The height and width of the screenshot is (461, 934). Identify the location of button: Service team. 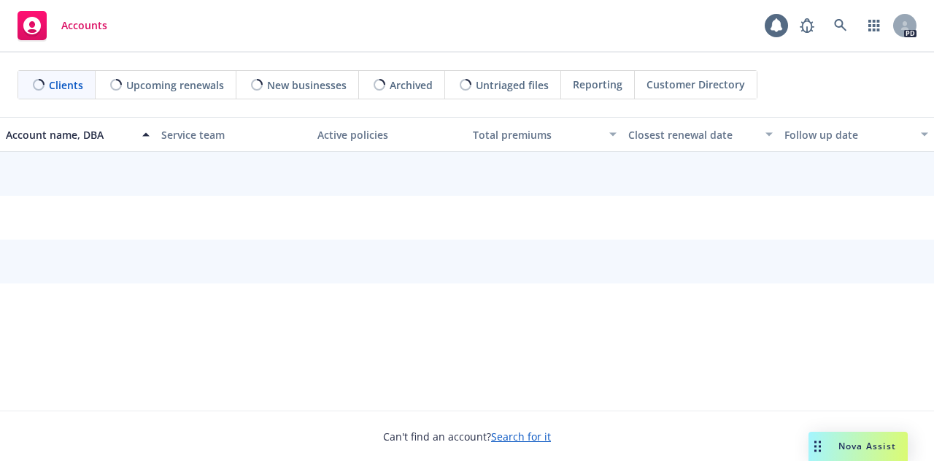
(233, 134).